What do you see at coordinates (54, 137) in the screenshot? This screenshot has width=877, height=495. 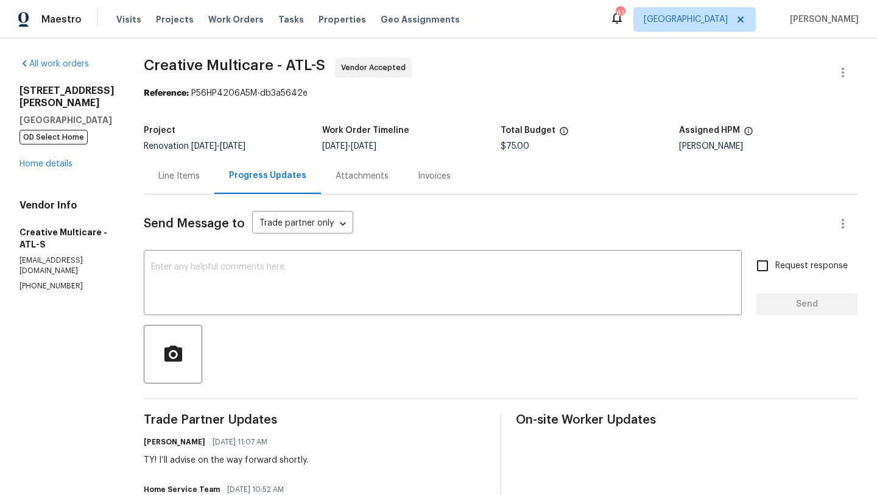 I see `span: OD Select Home` at bounding box center [54, 137].